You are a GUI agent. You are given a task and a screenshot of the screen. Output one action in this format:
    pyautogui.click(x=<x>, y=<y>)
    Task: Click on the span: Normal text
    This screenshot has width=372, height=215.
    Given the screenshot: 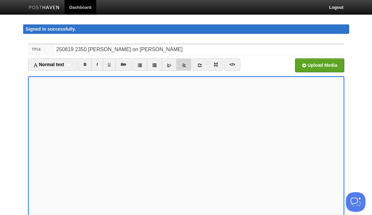 What is the action you would take?
    pyautogui.click(x=49, y=65)
    